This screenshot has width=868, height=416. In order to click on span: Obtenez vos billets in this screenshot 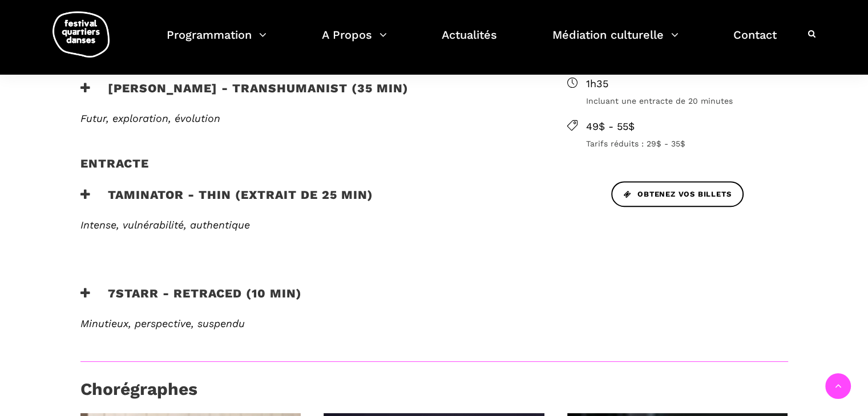, I will do `click(677, 195)`.